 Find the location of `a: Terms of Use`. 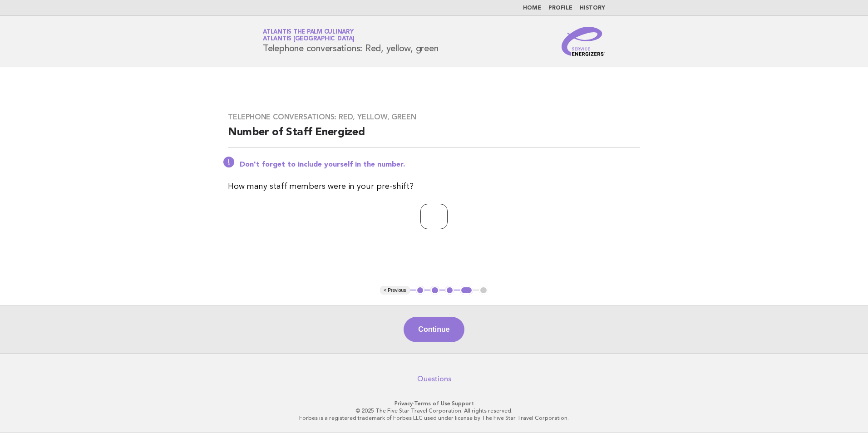

a: Terms of Use is located at coordinates (432, 404).